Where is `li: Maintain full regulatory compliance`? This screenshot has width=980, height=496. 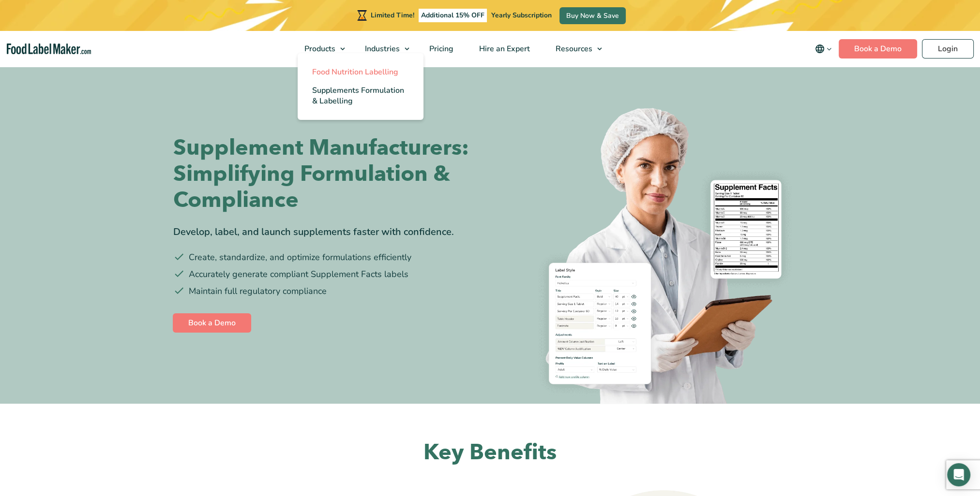
li: Maintain full regulatory compliance is located at coordinates (328, 291).